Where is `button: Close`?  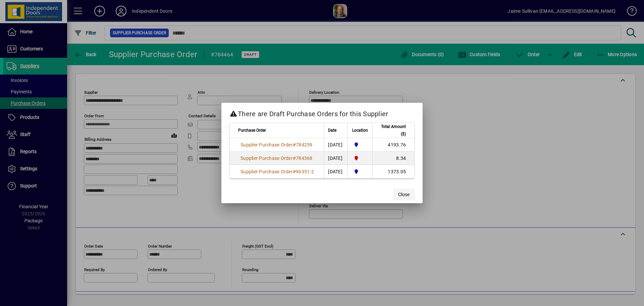
button: Close is located at coordinates (404, 194).